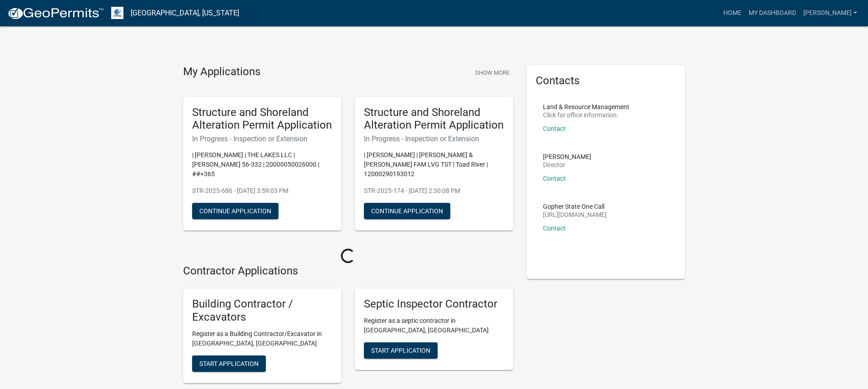  Describe the element at coordinates (262, 311) in the screenshot. I see `h5: Building Contractor / Excavators` at that location.